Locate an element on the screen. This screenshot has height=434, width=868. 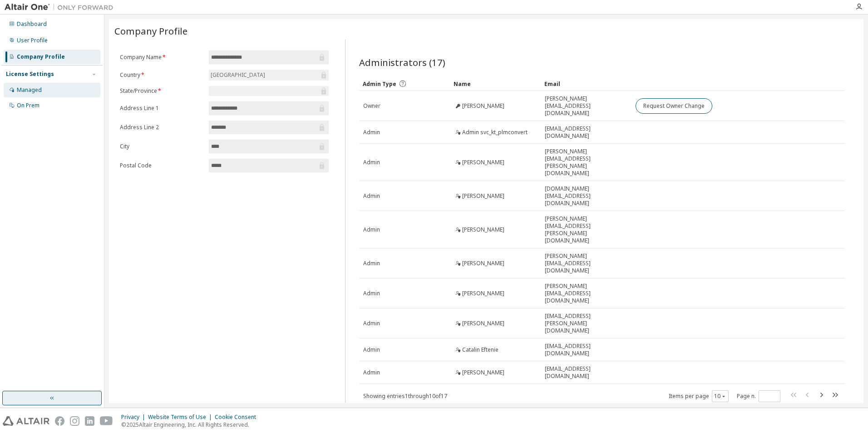
label: City is located at coordinates (161, 147).